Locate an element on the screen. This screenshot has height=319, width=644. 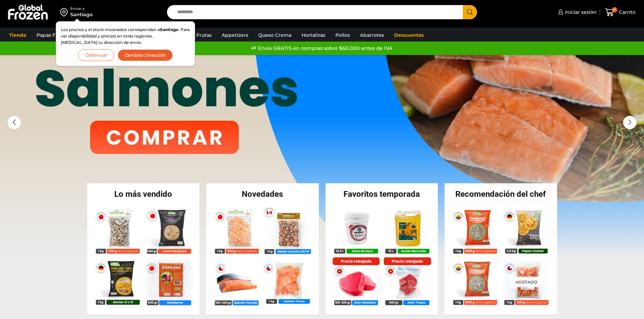
strong: Santiago is located at coordinates (169, 29).